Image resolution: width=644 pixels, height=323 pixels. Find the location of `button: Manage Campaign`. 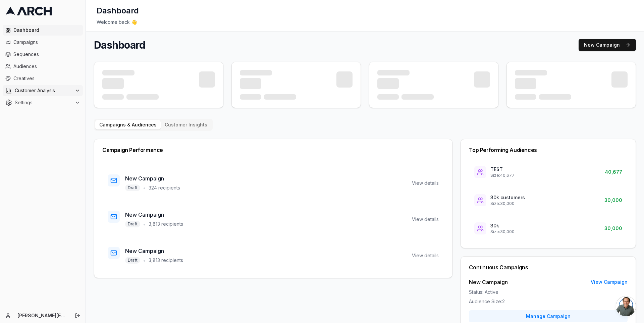

button: Manage Campaign is located at coordinates (548, 316).